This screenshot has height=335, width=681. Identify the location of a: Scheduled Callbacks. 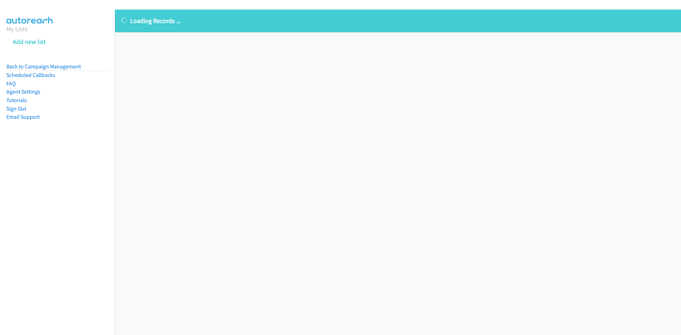
(31, 75).